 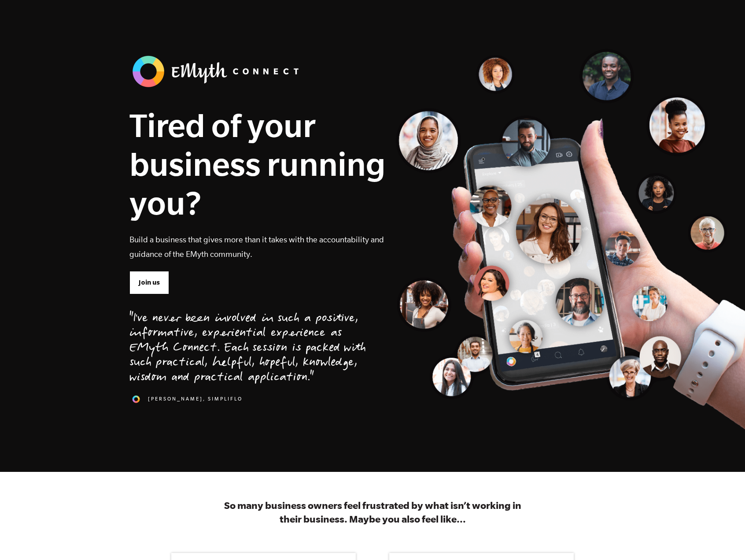 What do you see at coordinates (218, 71) in the screenshot?
I see `img: banner_logo` at bounding box center [218, 71].